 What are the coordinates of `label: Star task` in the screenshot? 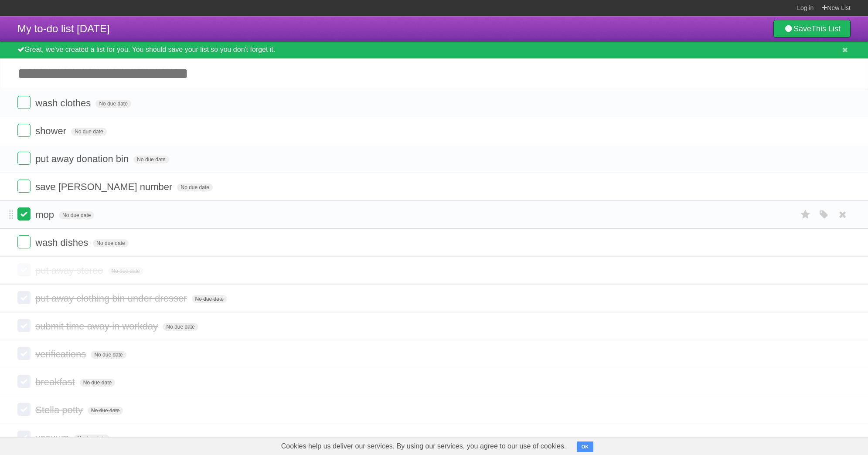 It's located at (806, 215).